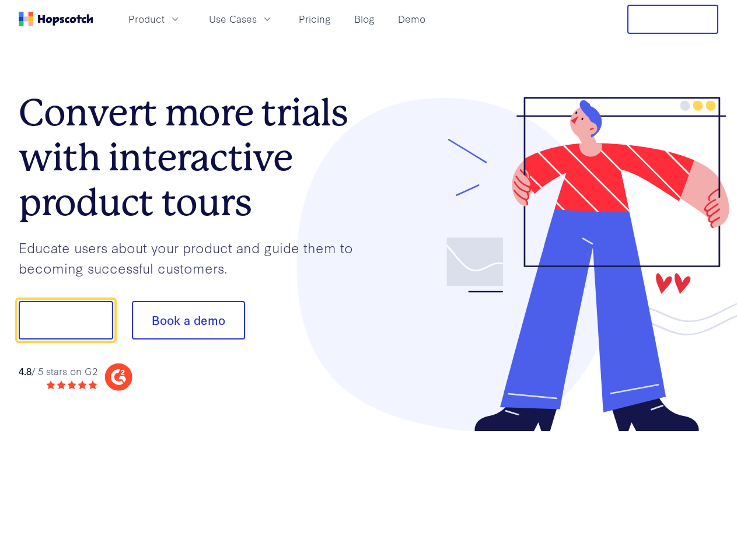 This screenshot has width=737, height=560. What do you see at coordinates (193, 257) in the screenshot?
I see `p: Educate users about your product and guide them to becoming successful customers.` at bounding box center [193, 257].